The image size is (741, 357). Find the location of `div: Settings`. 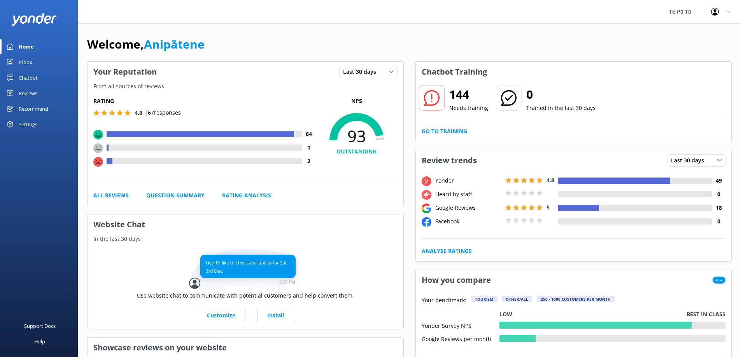

div: Settings is located at coordinates (28, 124).